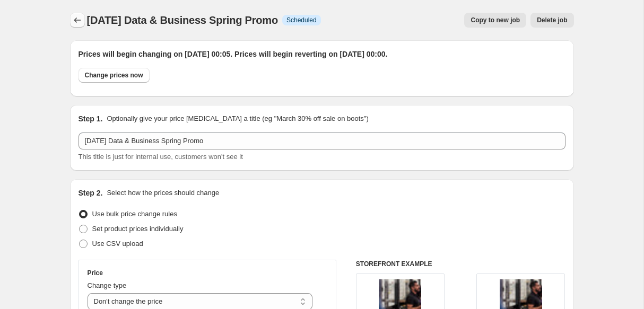 The width and height of the screenshot is (644, 309). I want to click on span: Change prices now, so click(114, 75).